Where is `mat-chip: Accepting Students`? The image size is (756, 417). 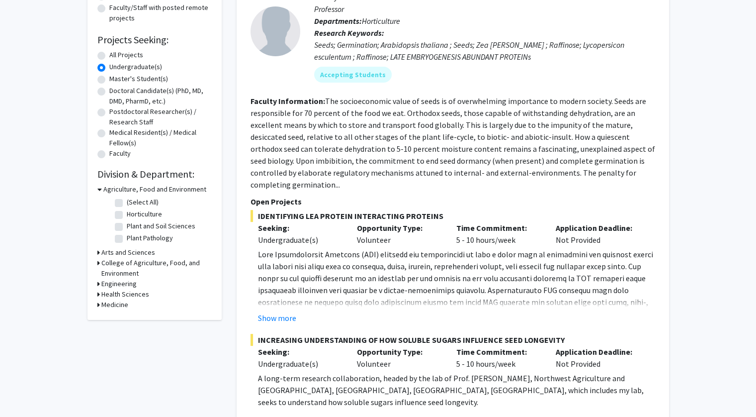 mat-chip: Accepting Students is located at coordinates (353, 75).